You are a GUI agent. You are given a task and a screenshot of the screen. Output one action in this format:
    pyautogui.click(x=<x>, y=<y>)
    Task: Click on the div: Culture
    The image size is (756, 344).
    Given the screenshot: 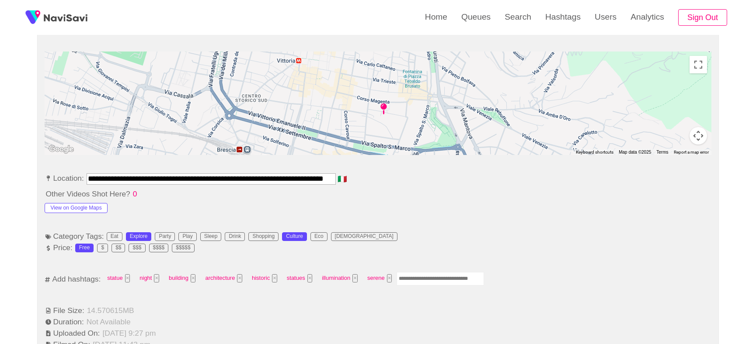 What is the action you would take?
    pyautogui.click(x=294, y=237)
    